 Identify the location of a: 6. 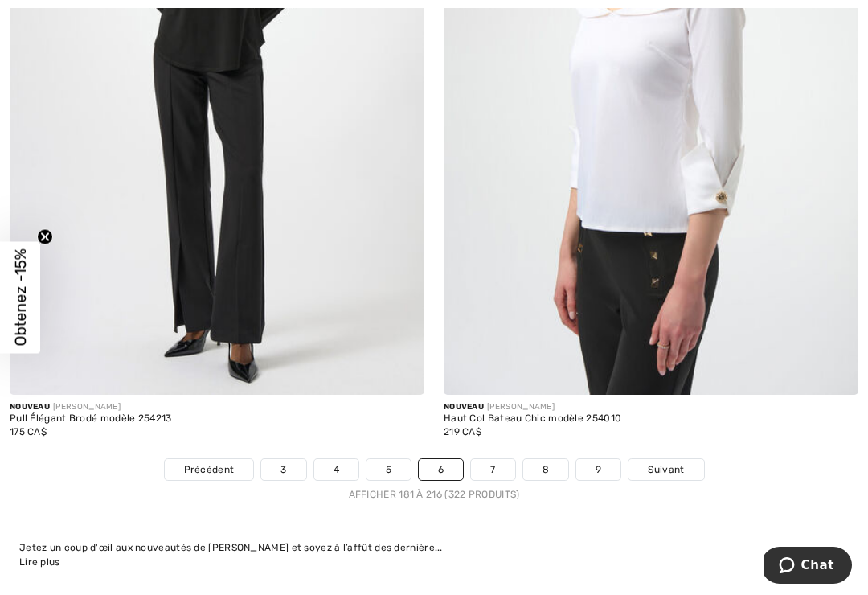
(441, 469).